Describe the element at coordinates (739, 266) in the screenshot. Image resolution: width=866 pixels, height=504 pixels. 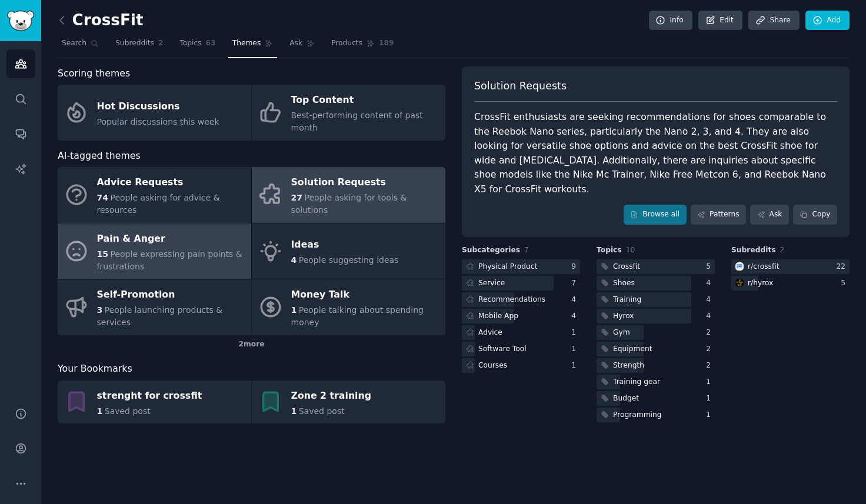
I see `img: crossfit` at that location.